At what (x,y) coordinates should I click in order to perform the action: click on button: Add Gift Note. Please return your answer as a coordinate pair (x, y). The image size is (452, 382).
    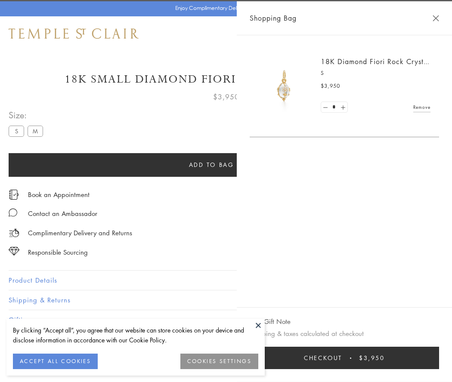
    Looking at the image, I should click on (270, 321).